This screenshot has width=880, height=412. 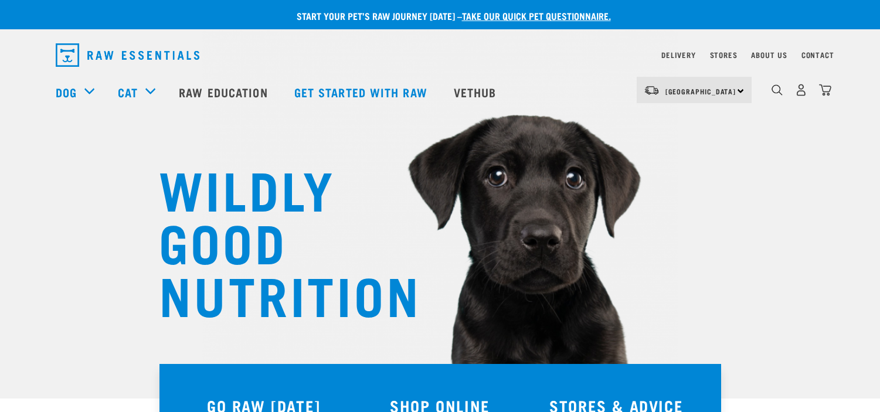 What do you see at coordinates (537, 15) in the screenshot?
I see `a: take our quick pet questionnaire.` at bounding box center [537, 15].